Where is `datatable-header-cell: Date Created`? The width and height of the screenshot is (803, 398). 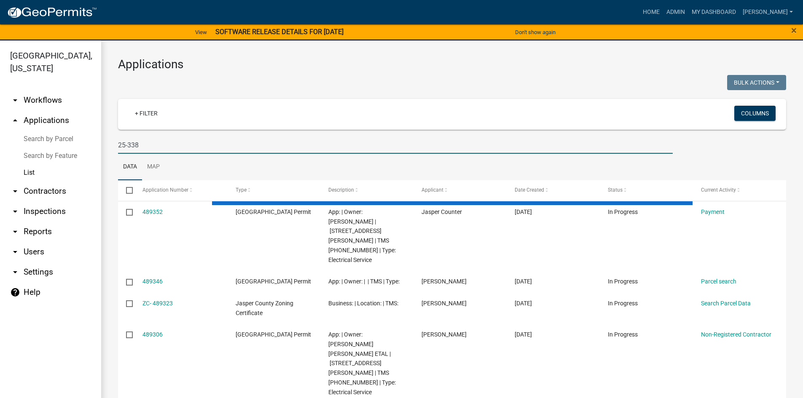 datatable-header-cell: Date Created is located at coordinates (553, 190).